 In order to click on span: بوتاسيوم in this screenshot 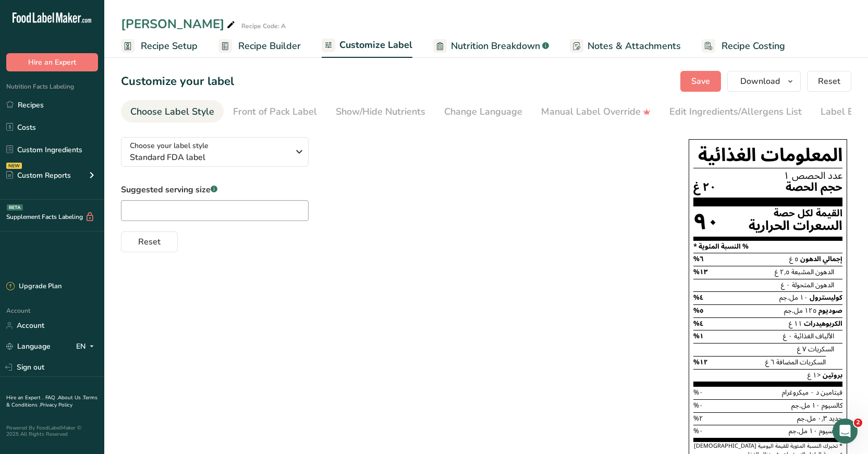, I will do `click(830, 431)`.